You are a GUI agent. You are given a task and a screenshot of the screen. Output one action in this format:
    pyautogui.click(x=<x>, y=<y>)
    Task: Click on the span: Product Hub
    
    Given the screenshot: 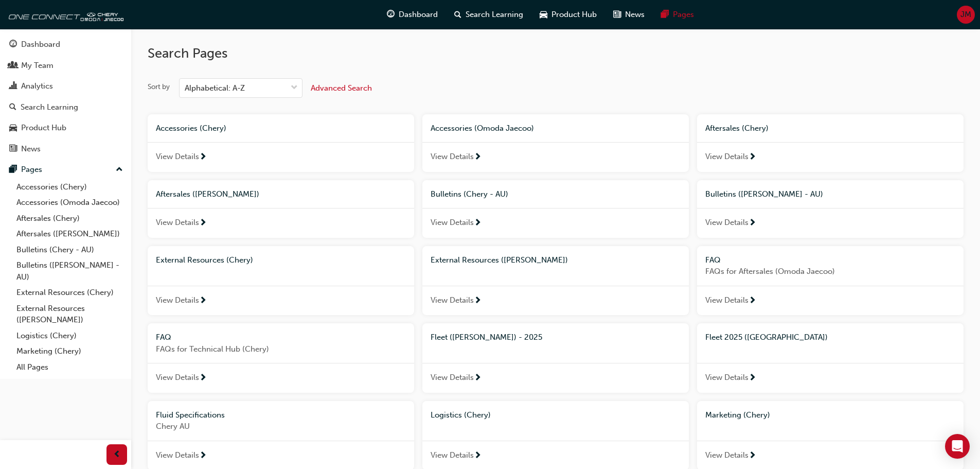 What is the action you would take?
    pyautogui.click(x=574, y=15)
    